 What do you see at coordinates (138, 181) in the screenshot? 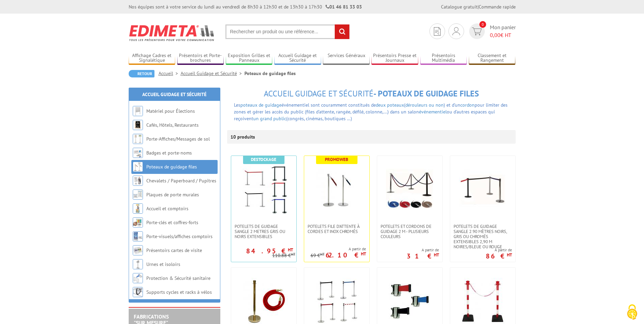
I see `img: Chevalets / Paperboard / Pupitres` at bounding box center [138, 181].